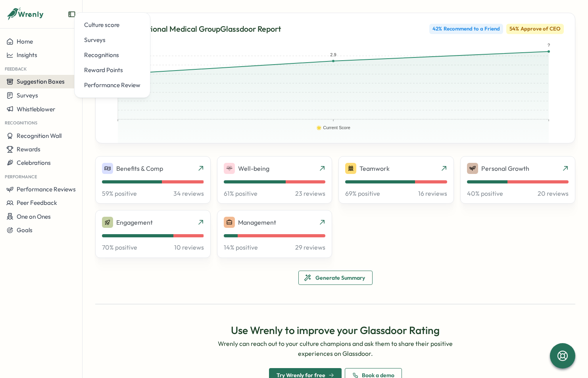 This screenshot has width=588, height=378. What do you see at coordinates (34, 216) in the screenshot?
I see `span: One on Ones` at bounding box center [34, 216].